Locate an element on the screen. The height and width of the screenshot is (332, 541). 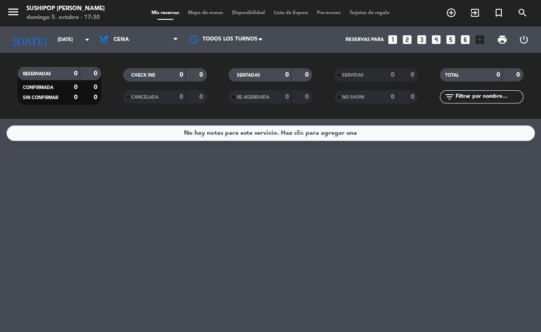
i: looks_3 is located at coordinates (421, 40).